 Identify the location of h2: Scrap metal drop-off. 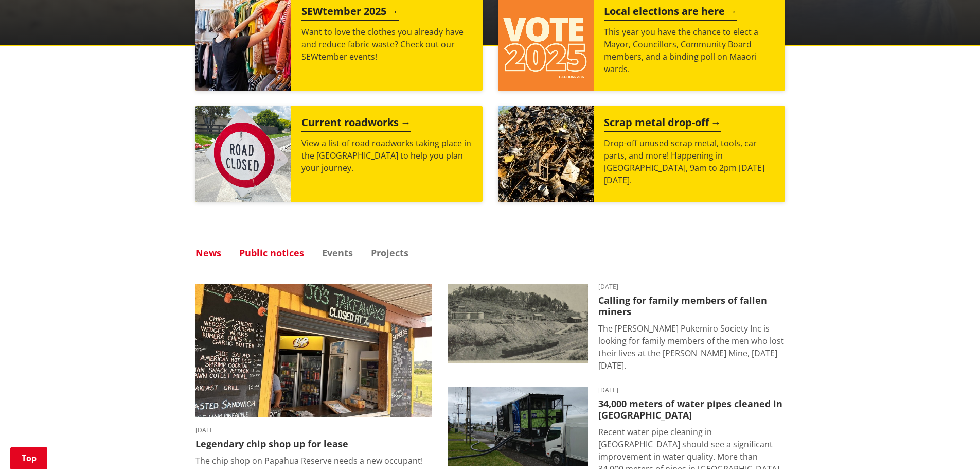
(663, 124).